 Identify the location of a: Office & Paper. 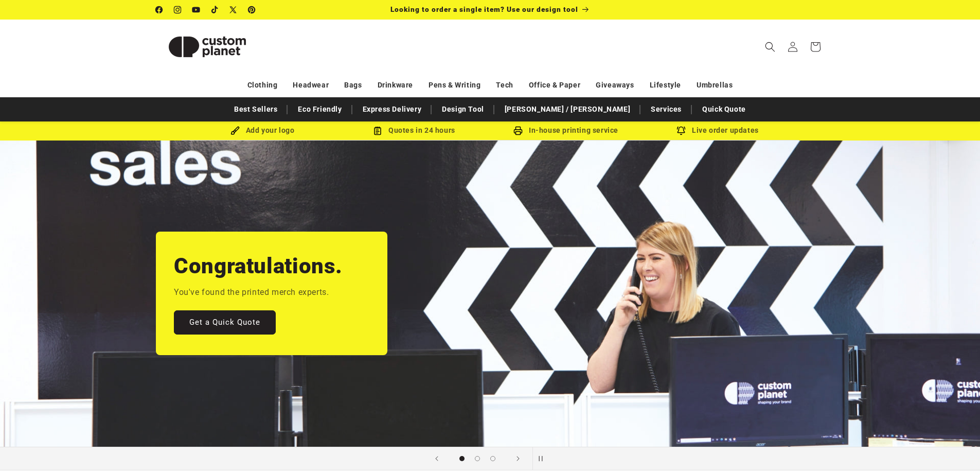
(554, 85).